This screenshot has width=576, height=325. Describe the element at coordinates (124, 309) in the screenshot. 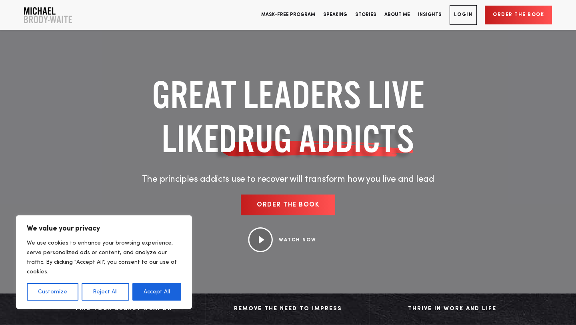

I see `div: Find Your Secret Weapon` at that location.